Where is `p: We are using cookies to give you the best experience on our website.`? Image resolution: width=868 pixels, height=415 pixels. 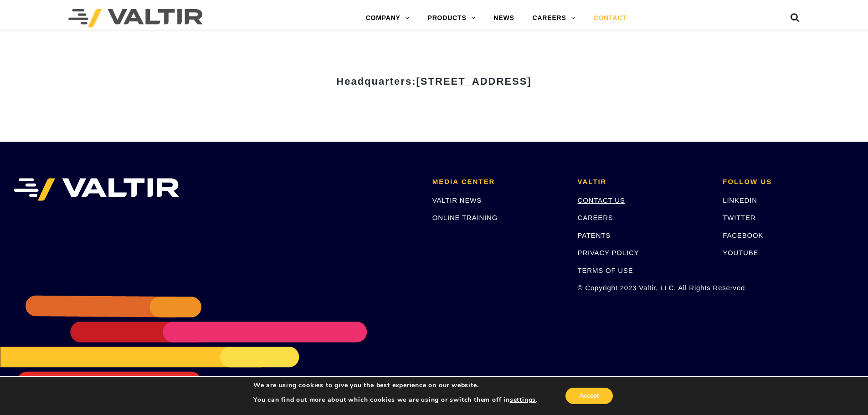 p: We are using cookies to give you the best experience on our website. is located at coordinates (396, 385).